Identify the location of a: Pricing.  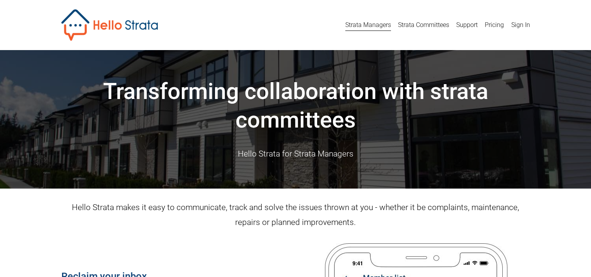
(494, 25).